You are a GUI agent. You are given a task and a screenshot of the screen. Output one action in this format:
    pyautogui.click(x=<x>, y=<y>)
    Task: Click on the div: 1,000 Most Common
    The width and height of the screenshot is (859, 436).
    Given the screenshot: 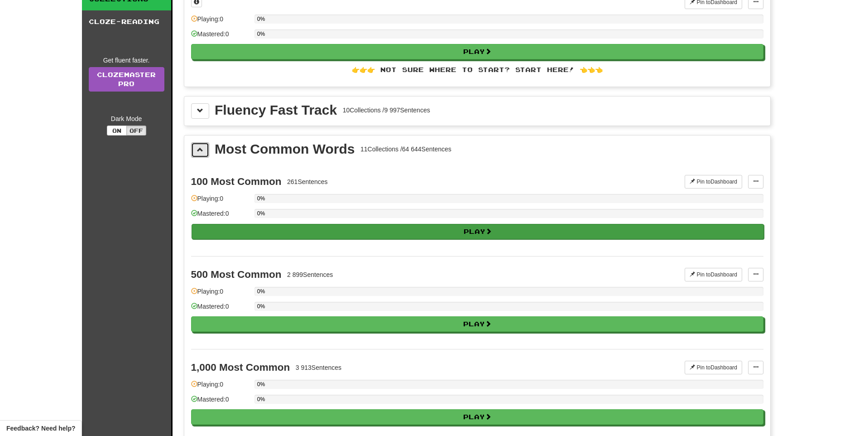 What is the action you would take?
    pyautogui.click(x=240, y=367)
    